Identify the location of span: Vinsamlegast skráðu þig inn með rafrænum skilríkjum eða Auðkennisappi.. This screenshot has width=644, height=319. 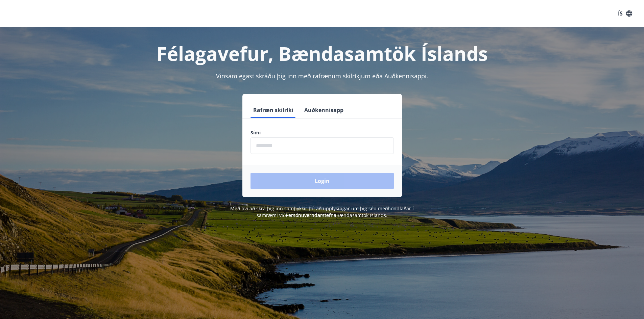
(322, 76).